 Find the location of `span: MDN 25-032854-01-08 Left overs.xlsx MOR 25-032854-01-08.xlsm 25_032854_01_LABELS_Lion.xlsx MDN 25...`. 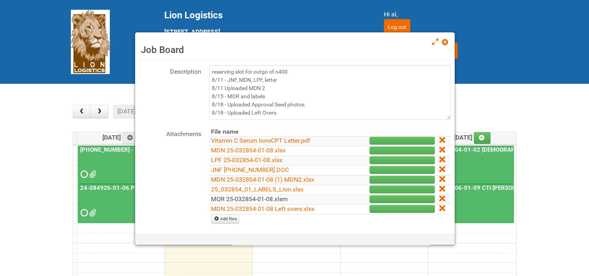

span: MDN 25-032854-01-08 Left overs.xlsx MOR 25-032854-01-08.xlsm 25_032854_01_LABELS_Lion.xlsx MDN 25... is located at coordinates (92, 174).